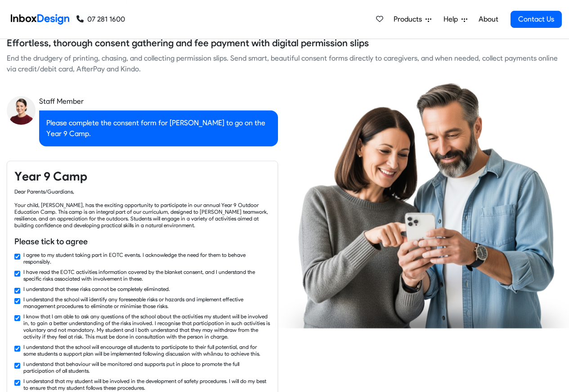 The height and width of the screenshot is (392, 569). I want to click on span: Products, so click(409, 19).